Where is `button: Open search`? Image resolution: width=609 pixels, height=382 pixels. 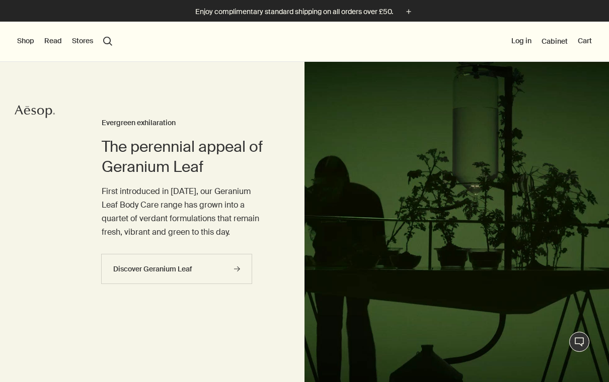 button: Open search is located at coordinates (108, 41).